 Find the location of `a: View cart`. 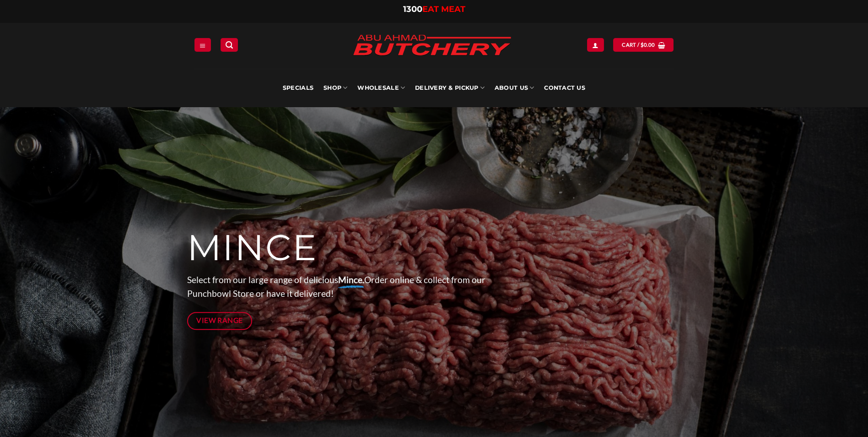

a: View cart is located at coordinates (643, 44).